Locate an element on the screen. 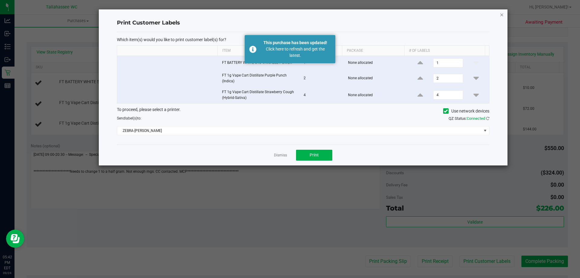 Image resolution: width=580 pixels, height=278 pixels. td: 4 is located at coordinates (322, 95).